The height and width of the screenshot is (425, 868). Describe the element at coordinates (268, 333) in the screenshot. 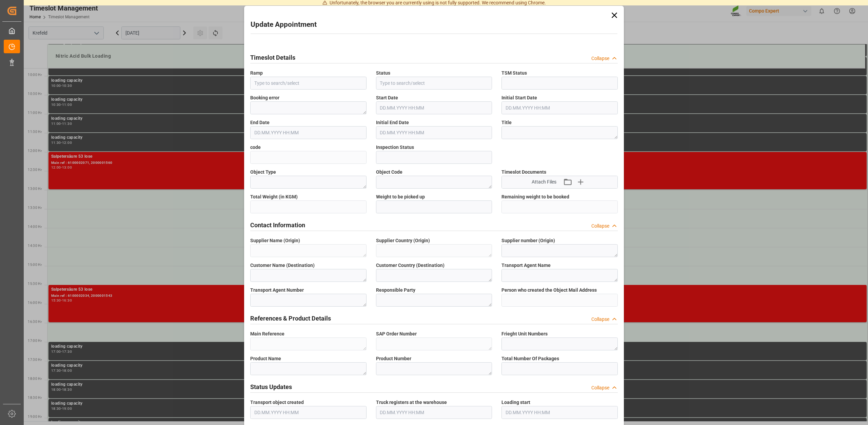

I see `span: Main Reference` at that location.